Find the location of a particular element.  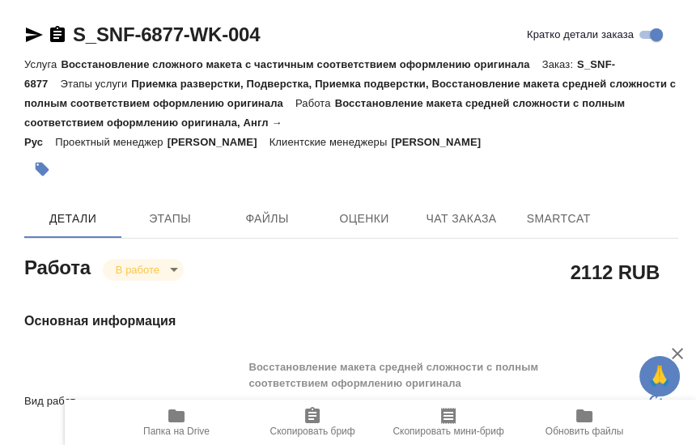

p: Восстановление макета средней сложности с полным соответствием оформлению оригинала, Англ → Рус is located at coordinates (325, 122).